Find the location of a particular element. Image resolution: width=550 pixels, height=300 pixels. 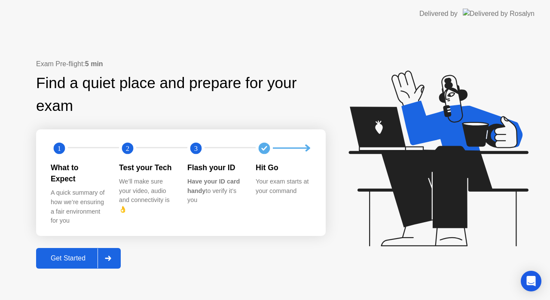

div: Find a quiet place and prepare for your exam is located at coordinates (181, 95).